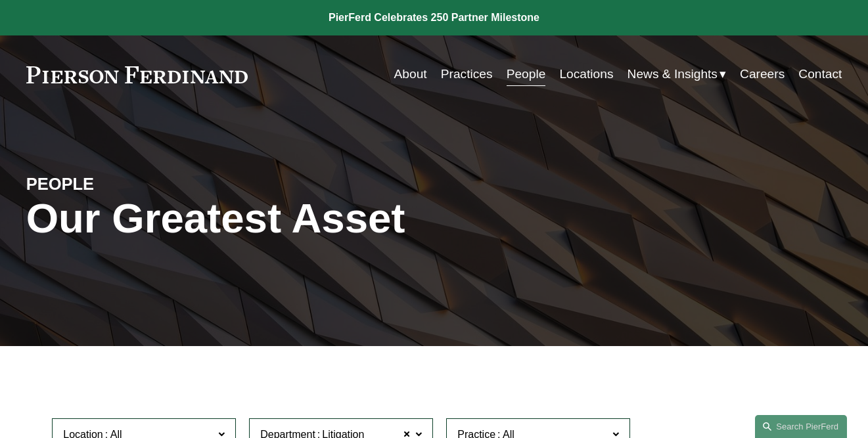 The width and height of the screenshot is (868, 438). I want to click on a: Contact, so click(820, 74).